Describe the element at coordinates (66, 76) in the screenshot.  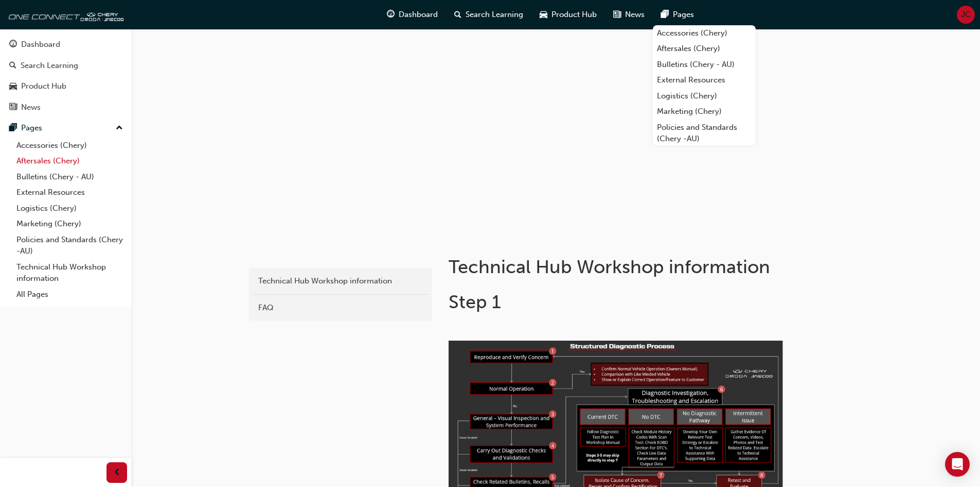
I see `button: DashboardSearch LearningProduct HubNews` at that location.